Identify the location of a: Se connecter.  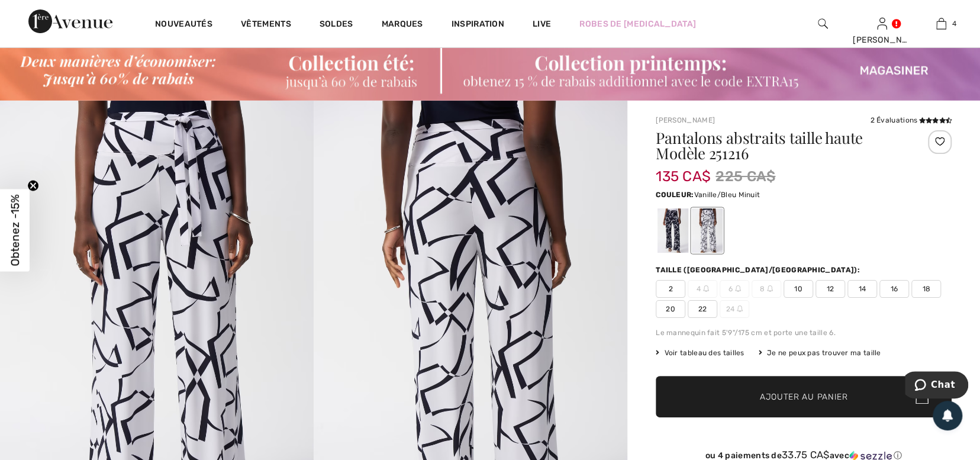
(882, 23).